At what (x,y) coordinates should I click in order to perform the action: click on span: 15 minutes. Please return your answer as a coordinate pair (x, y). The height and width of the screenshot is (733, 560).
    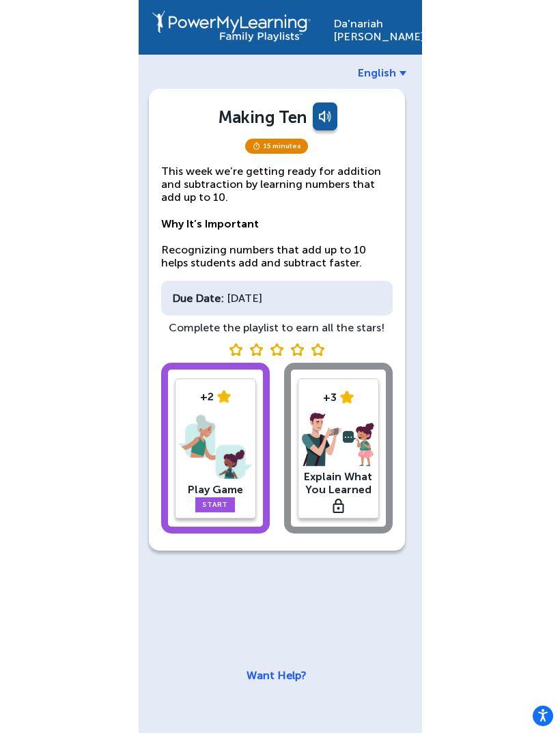
    Looking at the image, I should click on (277, 146).